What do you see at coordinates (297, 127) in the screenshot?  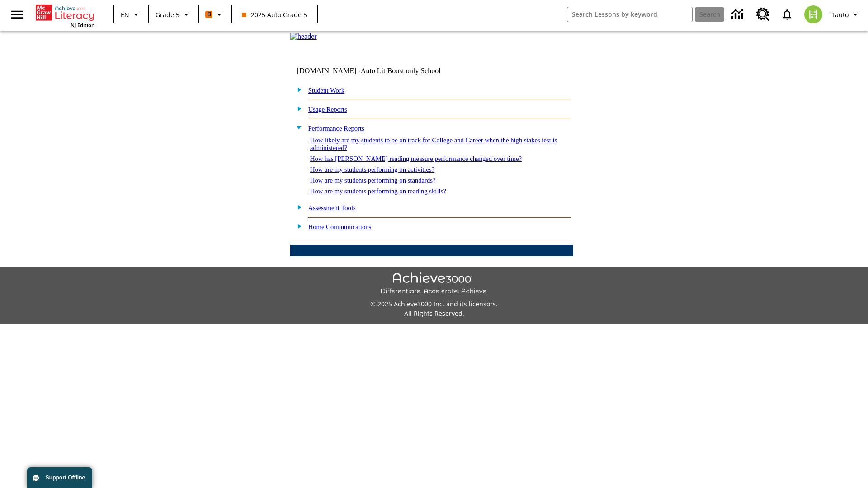 I see `img: minus.gif` at bounding box center [297, 127].